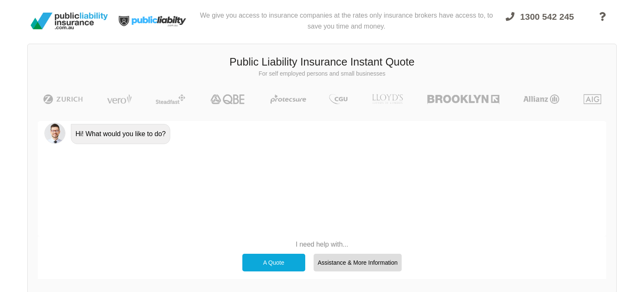  What do you see at coordinates (322, 74) in the screenshot?
I see `p: For self employed persons and small businesses` at bounding box center [322, 74].